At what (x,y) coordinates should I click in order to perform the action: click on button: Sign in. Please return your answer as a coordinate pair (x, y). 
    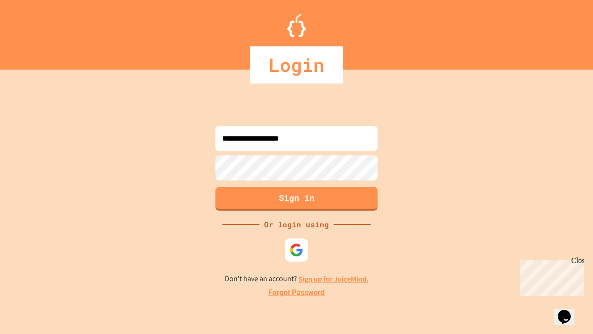
    Looking at the image, I should click on (297, 198).